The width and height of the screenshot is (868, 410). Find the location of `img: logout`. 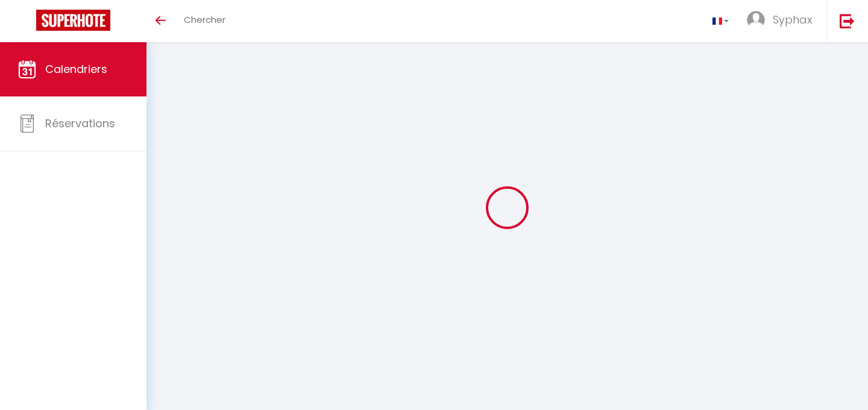

img: logout is located at coordinates (847, 20).